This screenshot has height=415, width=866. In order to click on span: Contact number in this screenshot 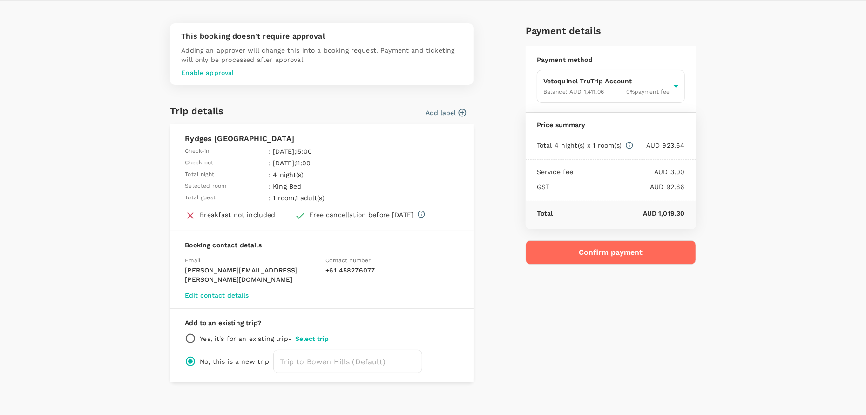, I will do `click(348, 260)`.